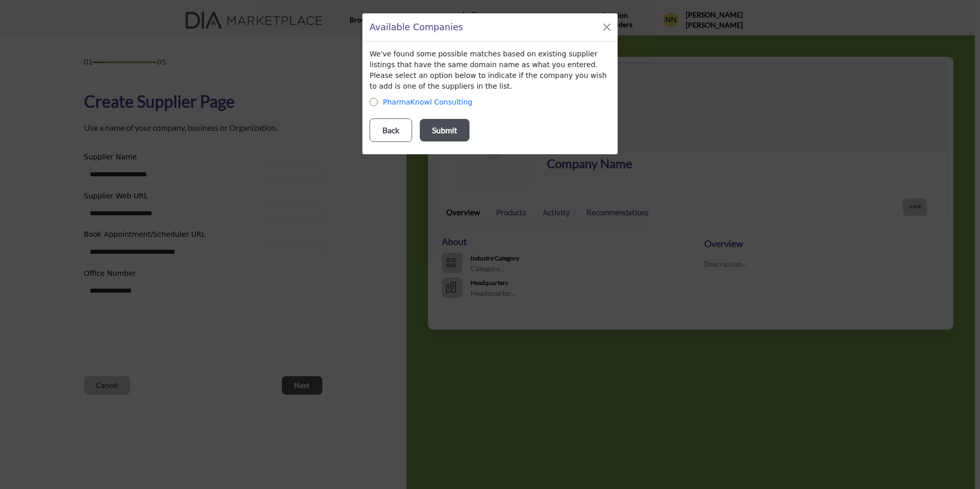  Describe the element at coordinates (391, 130) in the screenshot. I see `p: Back` at that location.